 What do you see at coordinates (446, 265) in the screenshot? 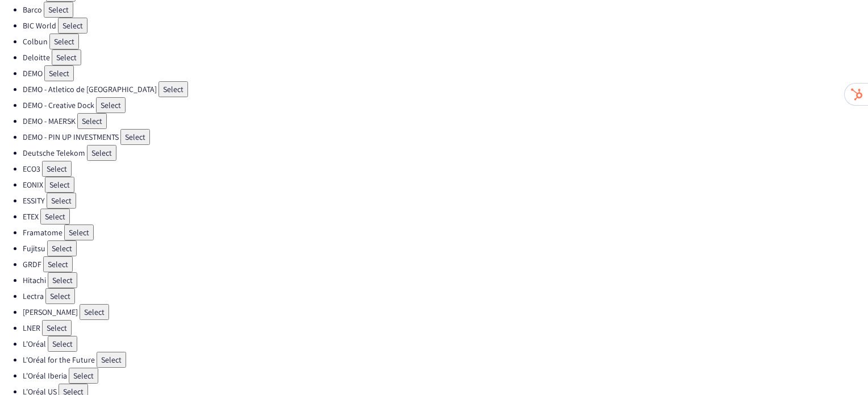
I see `li: GRDF` at bounding box center [446, 265].